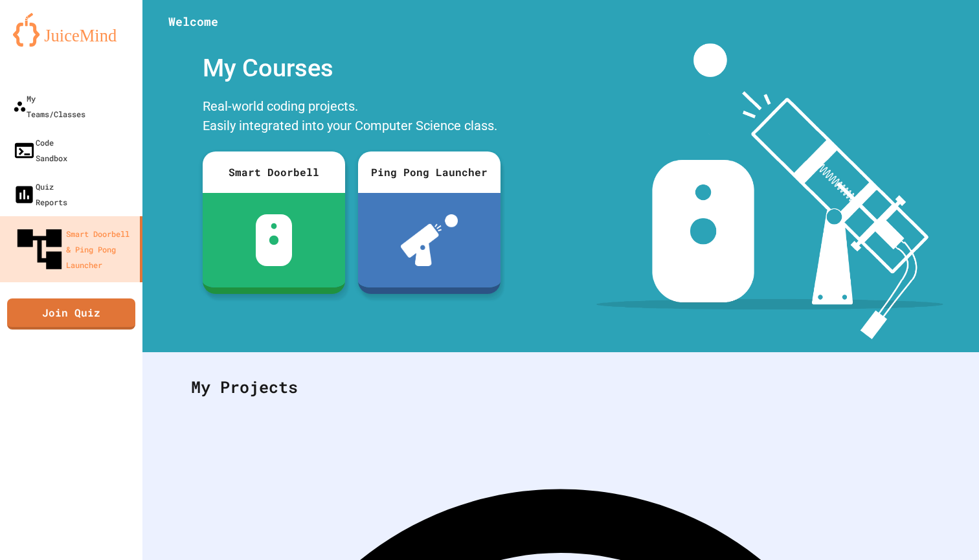  What do you see at coordinates (770, 191) in the screenshot?
I see `img: banner-image-my-projects.png` at bounding box center [770, 191].